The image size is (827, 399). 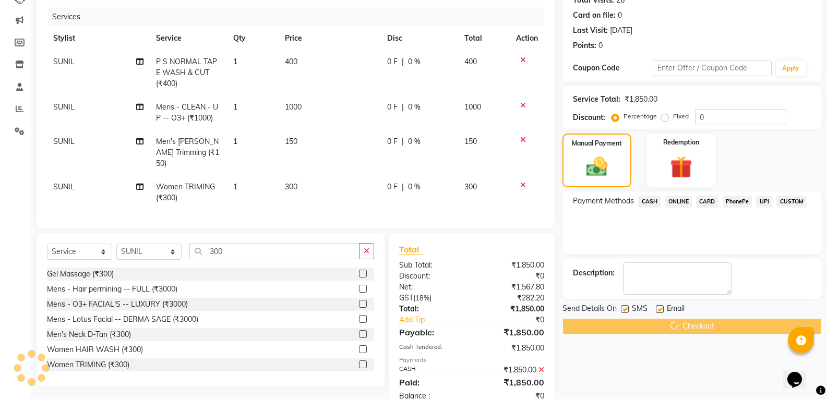 What do you see at coordinates (432, 287) in the screenshot?
I see `div: Net:` at bounding box center [432, 287].